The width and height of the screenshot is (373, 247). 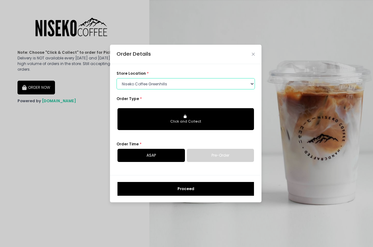 What do you see at coordinates (221, 155) in the screenshot?
I see `a: Pre-Order` at bounding box center [221, 155].